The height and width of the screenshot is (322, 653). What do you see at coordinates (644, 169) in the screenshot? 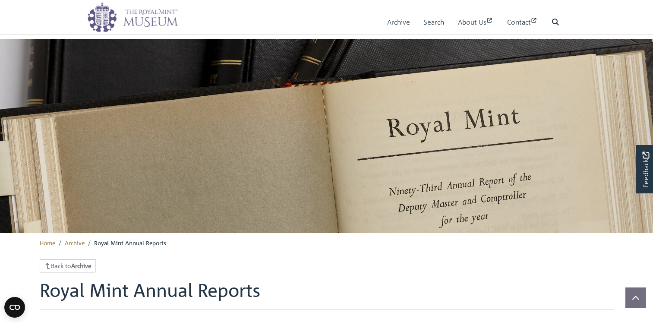
I see `a: Would you like to provide feedback?` at bounding box center [644, 169].